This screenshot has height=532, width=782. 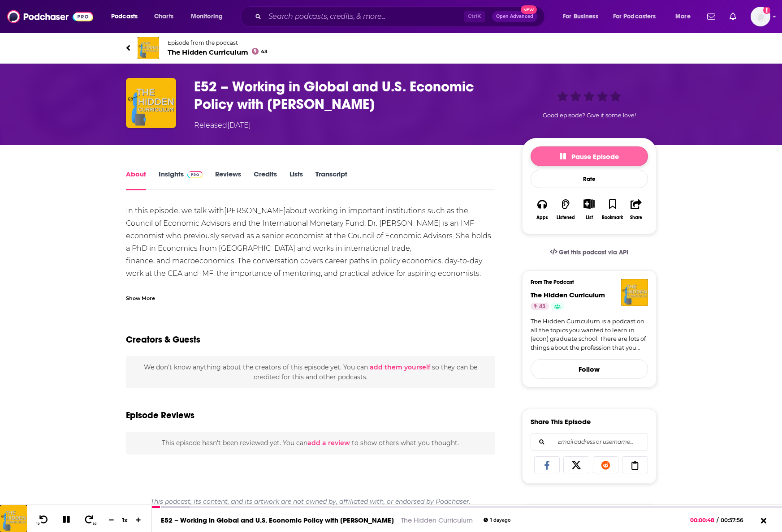 I want to click on span: Monitoring, so click(x=207, y=17).